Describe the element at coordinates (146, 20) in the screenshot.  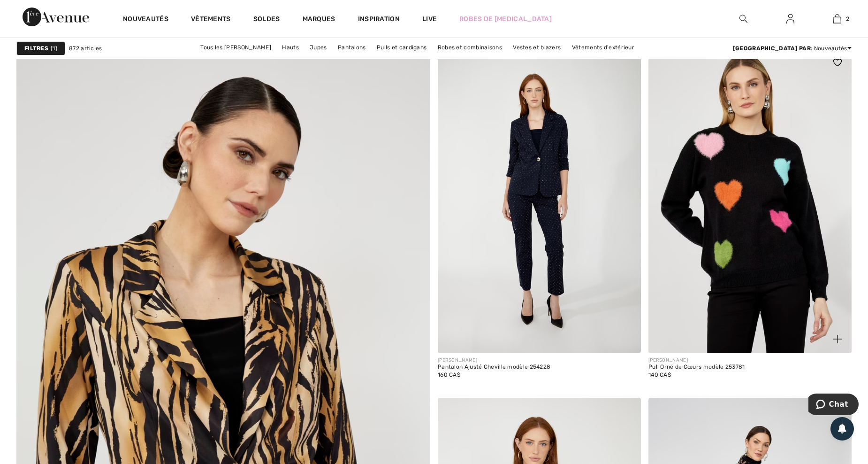
I see `a: Nouveautés` at that location.